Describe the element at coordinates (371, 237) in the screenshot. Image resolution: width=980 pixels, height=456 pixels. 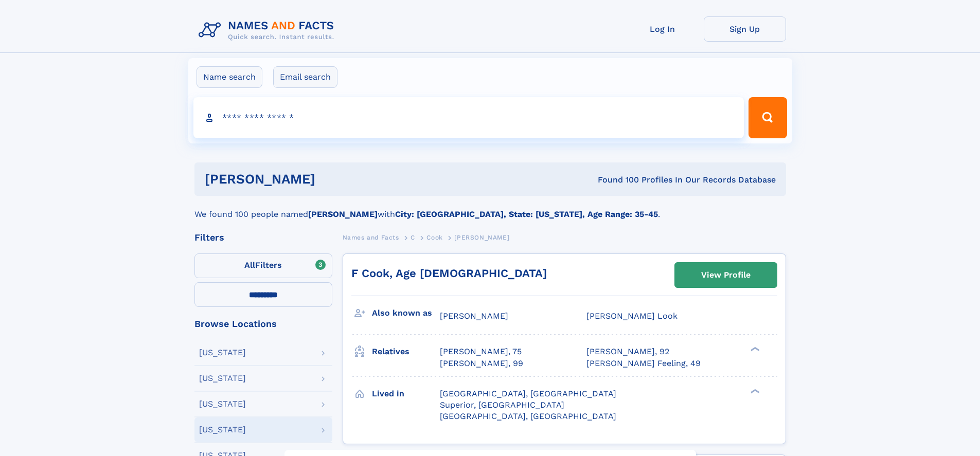
I see `a: Names and Facts` at that location.